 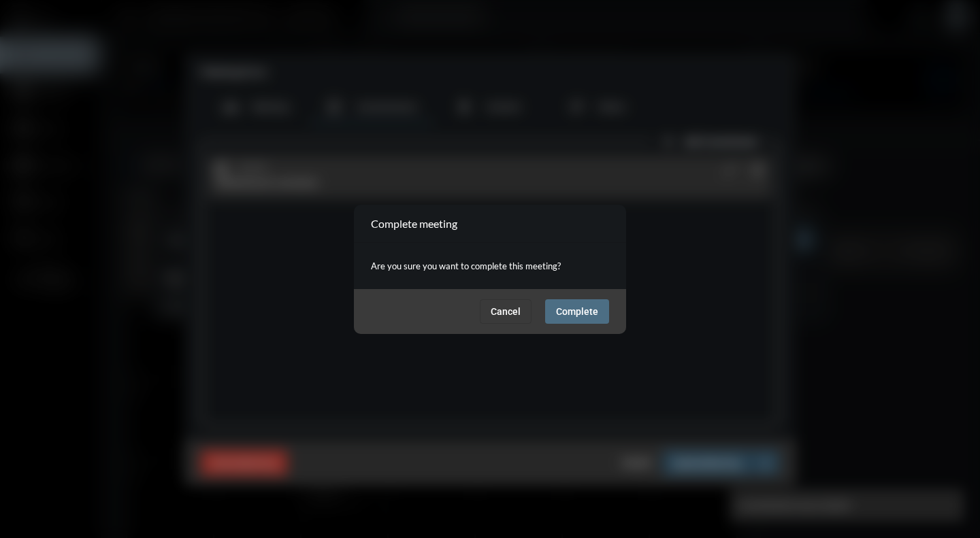 I want to click on span: Complete, so click(x=577, y=311).